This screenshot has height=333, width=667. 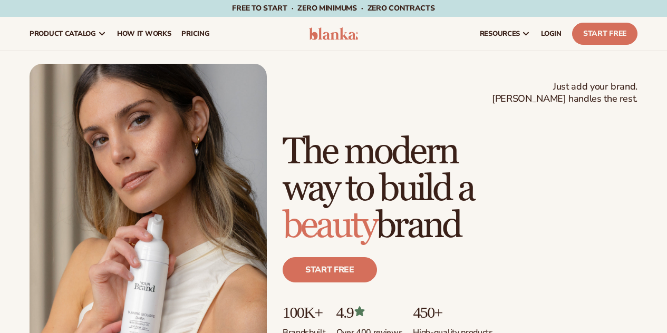 What do you see at coordinates (195, 34) in the screenshot?
I see `a: pricing` at bounding box center [195, 34].